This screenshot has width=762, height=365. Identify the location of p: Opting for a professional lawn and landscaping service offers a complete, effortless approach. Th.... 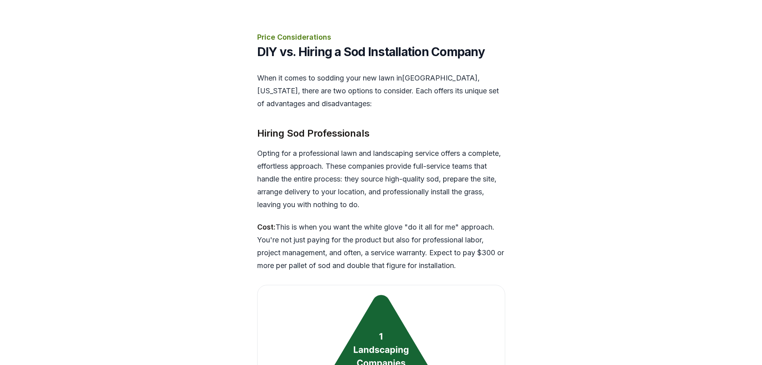
(381, 179).